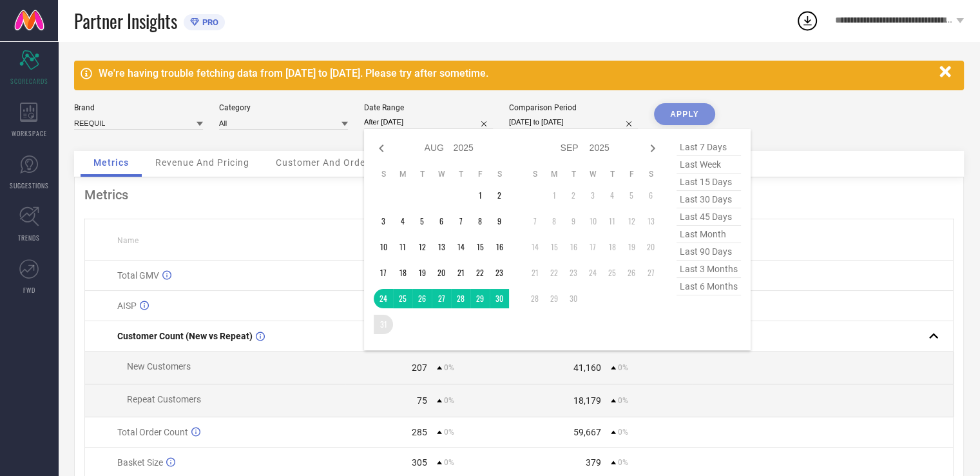 The height and width of the screenshot is (476, 980). What do you see at coordinates (631, 221) in the screenshot?
I see `td: Fri Sep 12 2025` at bounding box center [631, 221].